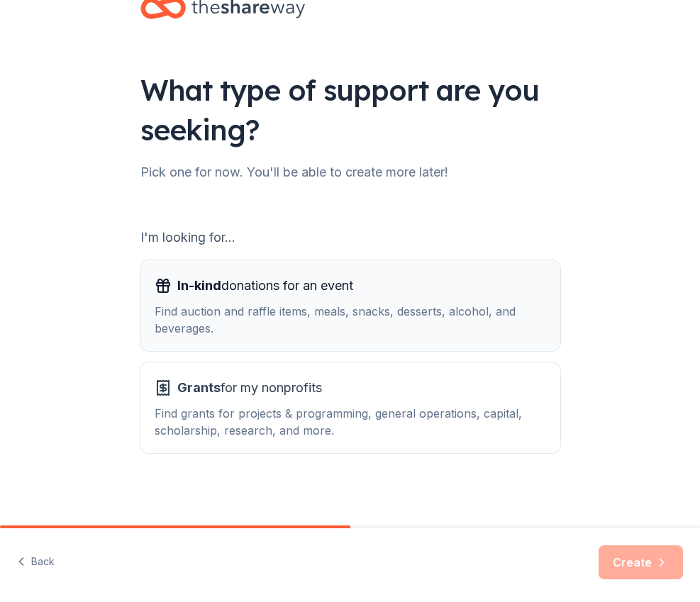 This screenshot has height=602, width=700. What do you see at coordinates (35, 562) in the screenshot?
I see `button: Back` at bounding box center [35, 562].